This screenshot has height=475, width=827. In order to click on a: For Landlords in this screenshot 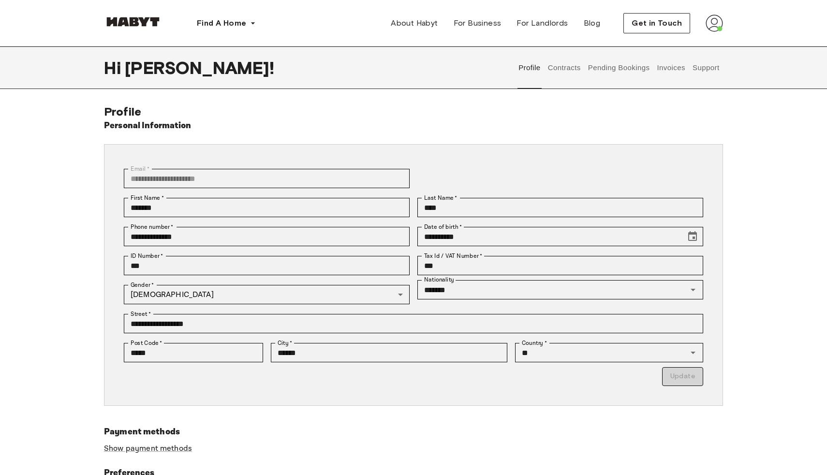, I will do `click(542, 23)`.